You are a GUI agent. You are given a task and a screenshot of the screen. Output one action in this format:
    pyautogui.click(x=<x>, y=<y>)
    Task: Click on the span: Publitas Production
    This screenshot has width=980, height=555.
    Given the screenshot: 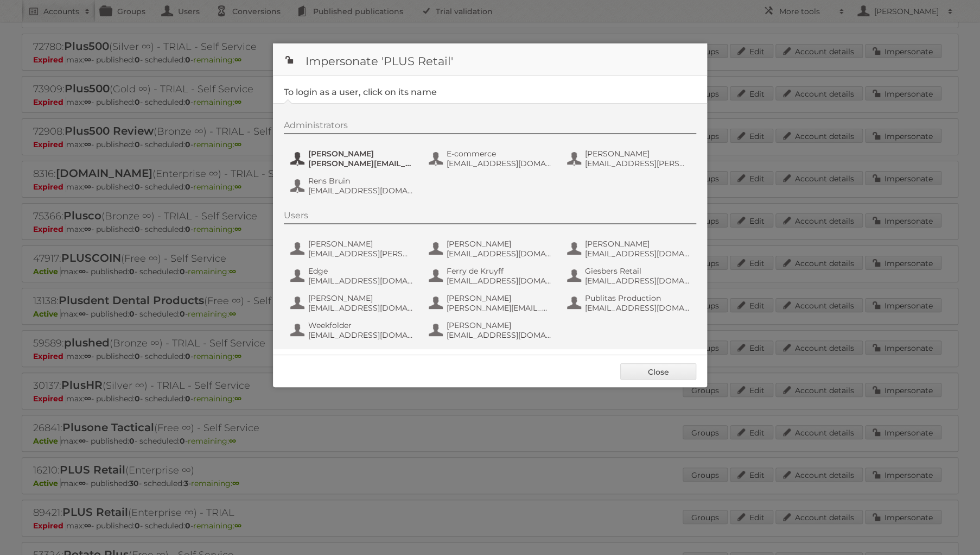 What is the action you would take?
    pyautogui.click(x=638, y=298)
    